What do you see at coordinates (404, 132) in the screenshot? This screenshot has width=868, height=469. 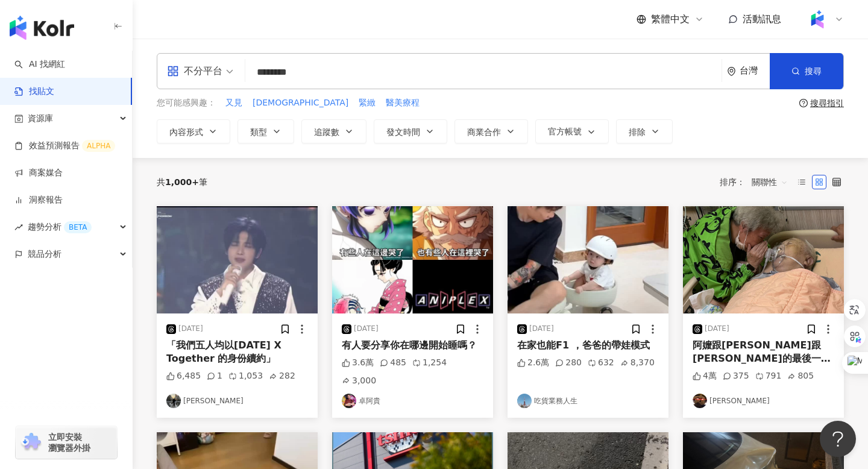 I see `span: 發文時間` at bounding box center [404, 132].